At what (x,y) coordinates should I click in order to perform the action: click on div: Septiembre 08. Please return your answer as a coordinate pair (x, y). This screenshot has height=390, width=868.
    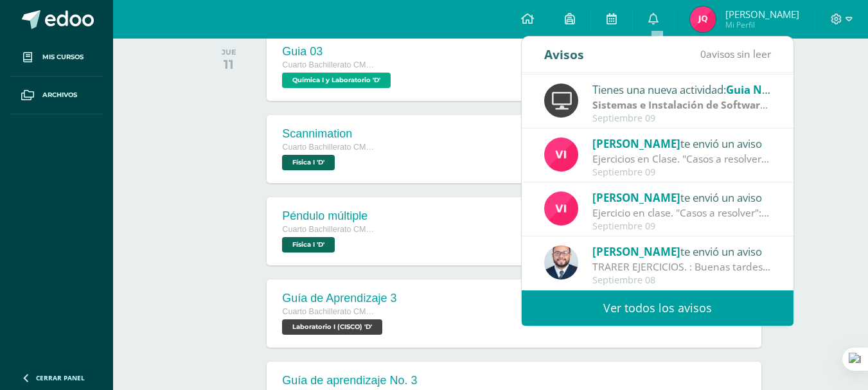
    Looking at the image, I should click on (682, 280).